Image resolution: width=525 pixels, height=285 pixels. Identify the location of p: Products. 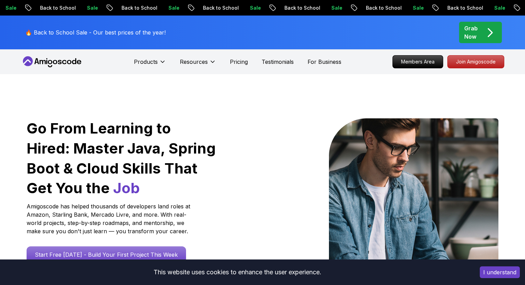
(146, 62).